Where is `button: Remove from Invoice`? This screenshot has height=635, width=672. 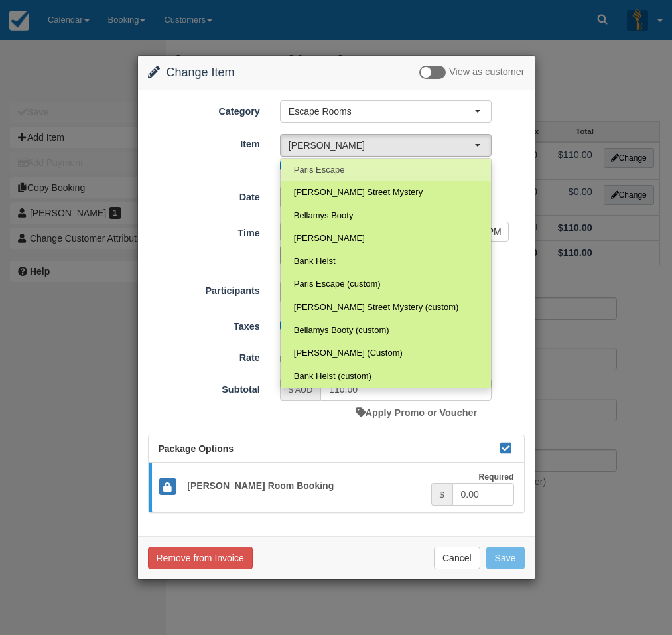
button: Remove from Invoice is located at coordinates (200, 559).